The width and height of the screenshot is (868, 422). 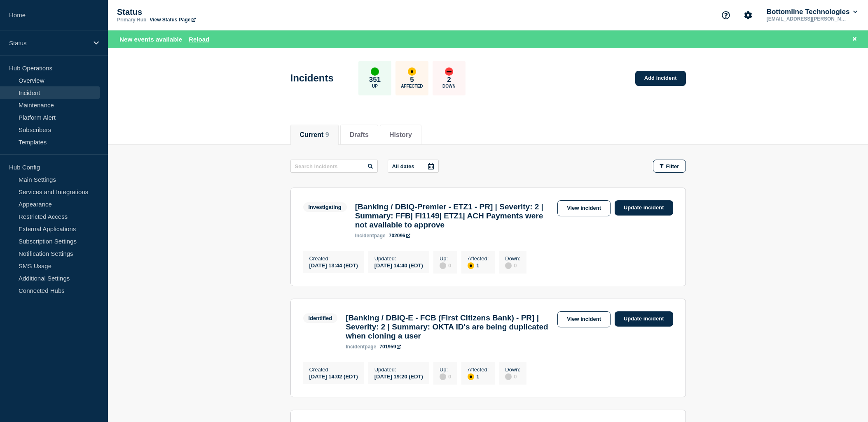 I want to click on p: All dates, so click(x=403, y=166).